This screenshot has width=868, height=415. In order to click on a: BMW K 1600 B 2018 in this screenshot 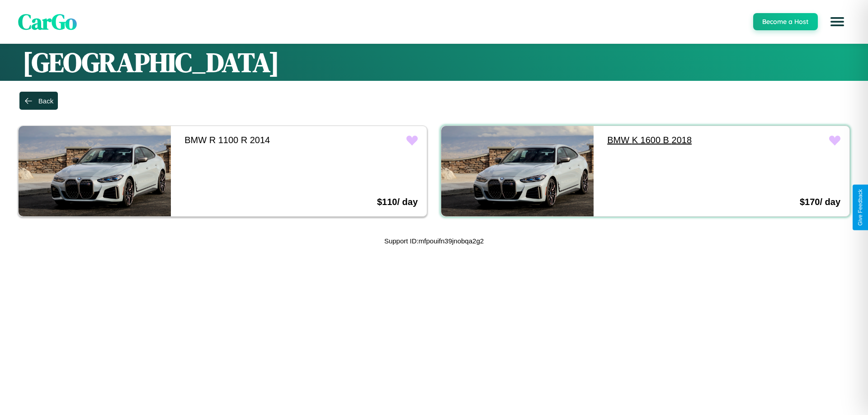, I will do `click(674, 140)`.